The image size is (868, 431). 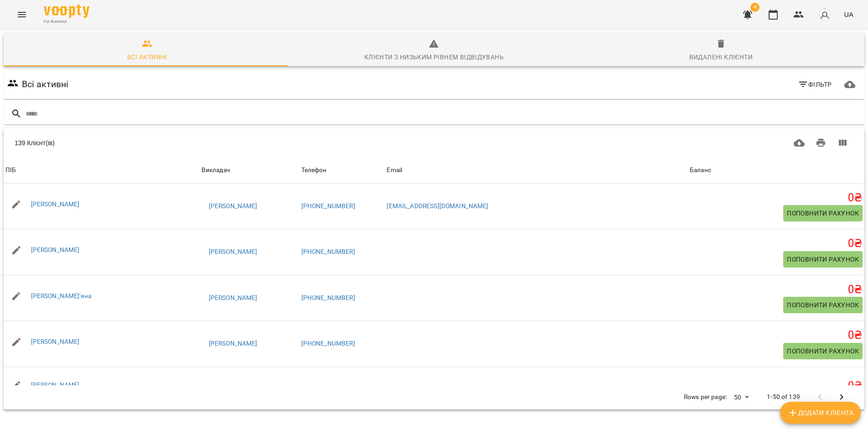 I want to click on span: 4, so click(x=755, y=7).